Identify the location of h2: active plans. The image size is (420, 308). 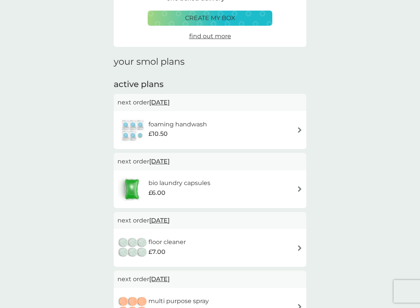
(210, 84).